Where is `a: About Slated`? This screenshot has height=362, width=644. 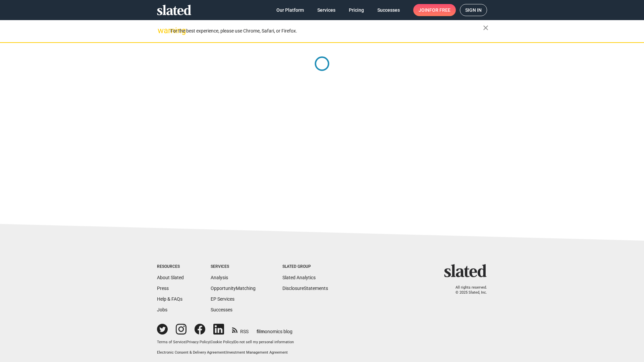
a: About Slated is located at coordinates (171, 277).